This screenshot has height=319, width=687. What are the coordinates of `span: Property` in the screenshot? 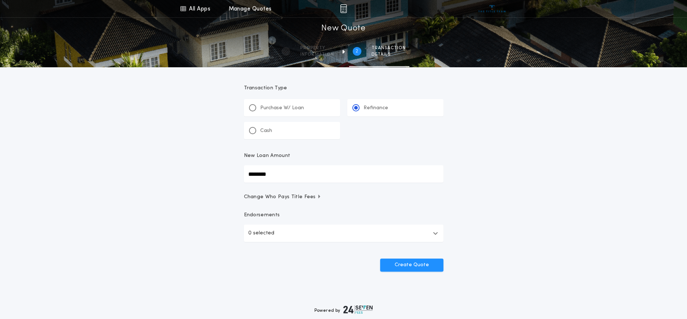 It's located at (317, 48).